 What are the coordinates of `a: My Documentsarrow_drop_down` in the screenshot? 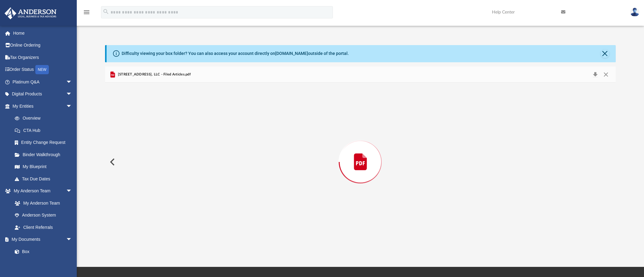 It's located at (41, 240).